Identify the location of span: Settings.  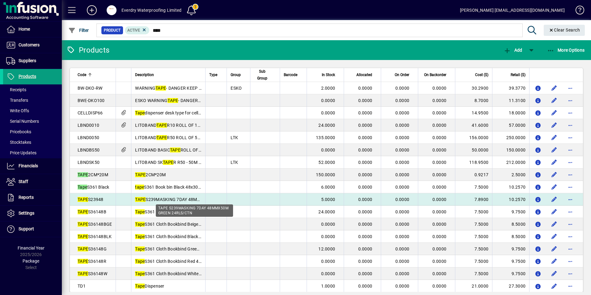
(26, 213).